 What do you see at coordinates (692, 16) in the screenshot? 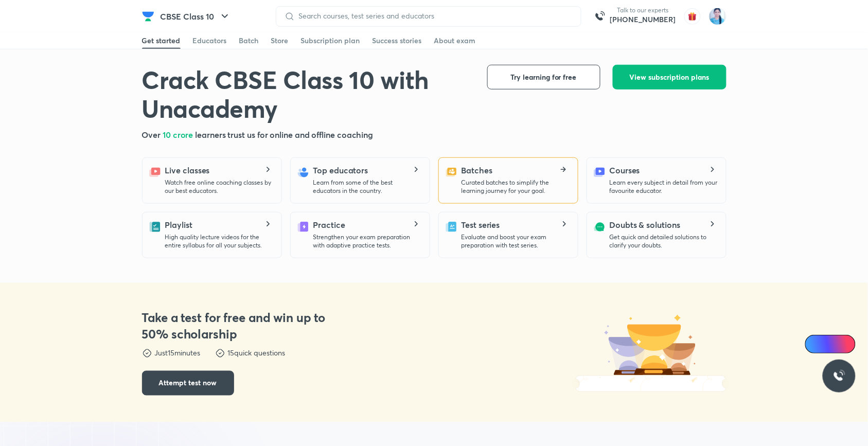
I see `img: avatar` at bounding box center [692, 16].